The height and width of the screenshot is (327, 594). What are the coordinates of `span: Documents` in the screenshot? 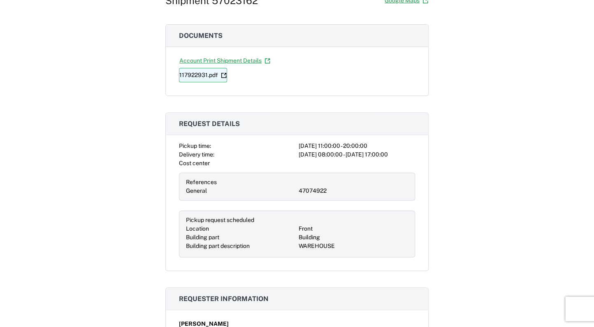 It's located at (201, 35).